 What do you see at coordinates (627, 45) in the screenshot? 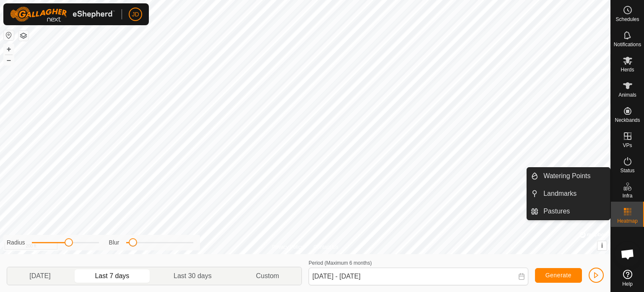
I see `span: Notifications` at bounding box center [627, 45].